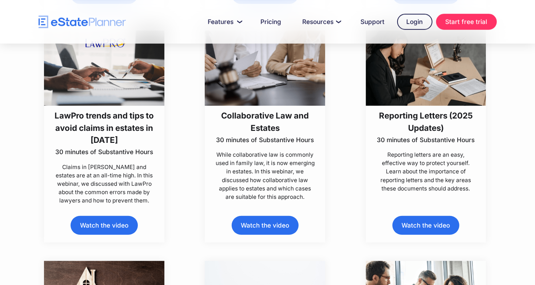  I want to click on a: Login, so click(414, 22).